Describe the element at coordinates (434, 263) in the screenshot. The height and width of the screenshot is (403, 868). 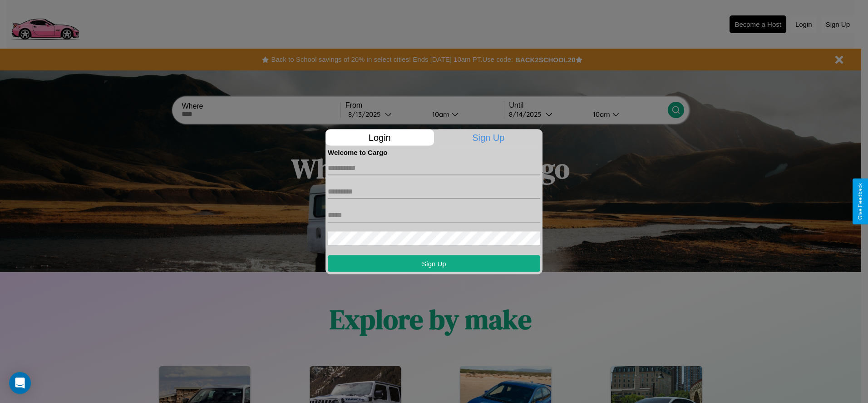
I see `button: Sign Up` at that location.